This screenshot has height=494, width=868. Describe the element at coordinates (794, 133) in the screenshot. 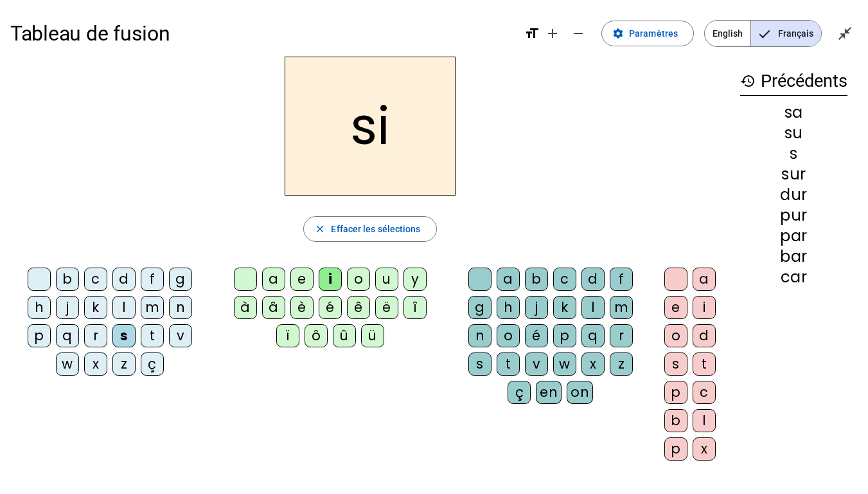

I see `div: su` at that location.